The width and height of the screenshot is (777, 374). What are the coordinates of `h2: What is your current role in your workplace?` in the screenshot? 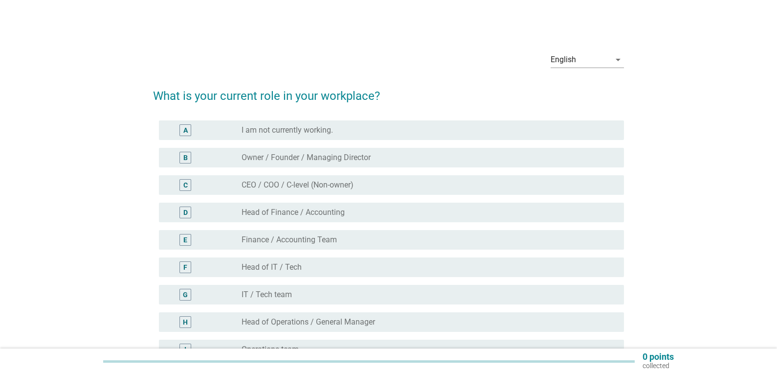 It's located at (388, 91).